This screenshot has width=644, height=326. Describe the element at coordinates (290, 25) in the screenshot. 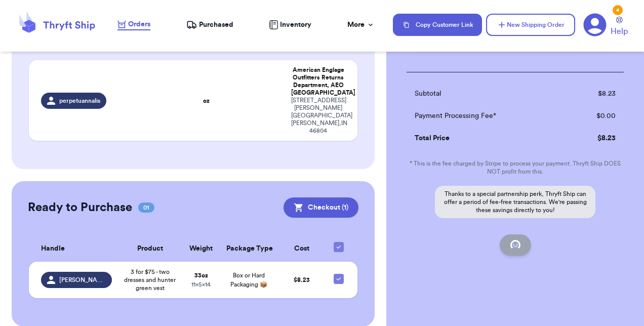

I see `a: Inventory` at that location.